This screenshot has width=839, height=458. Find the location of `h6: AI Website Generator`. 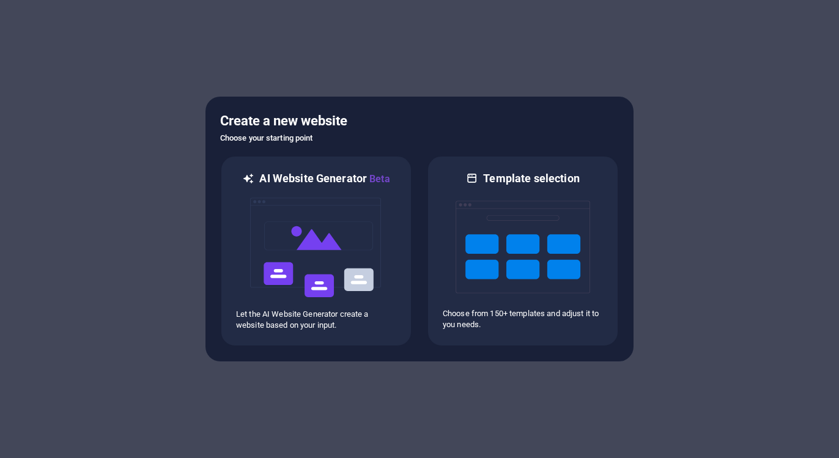

h6: AI Website Generator is located at coordinates (324, 178).